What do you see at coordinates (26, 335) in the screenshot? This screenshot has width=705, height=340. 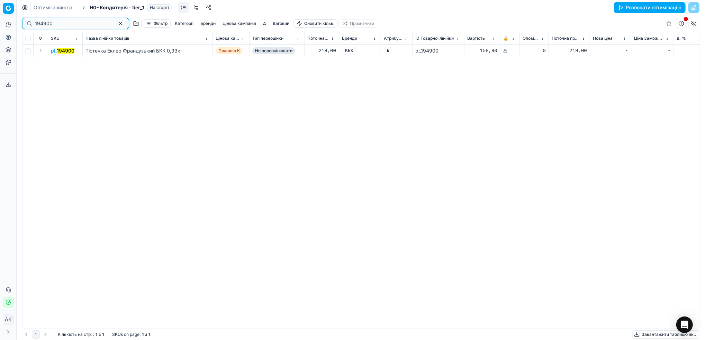 I see `button: Go to previous page` at bounding box center [26, 335].